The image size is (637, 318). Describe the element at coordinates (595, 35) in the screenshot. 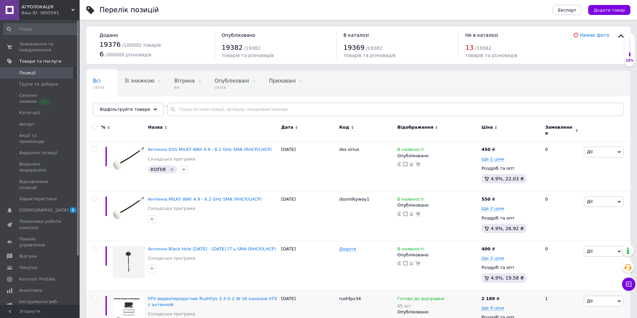

I see `a: Немає фото` at that location.